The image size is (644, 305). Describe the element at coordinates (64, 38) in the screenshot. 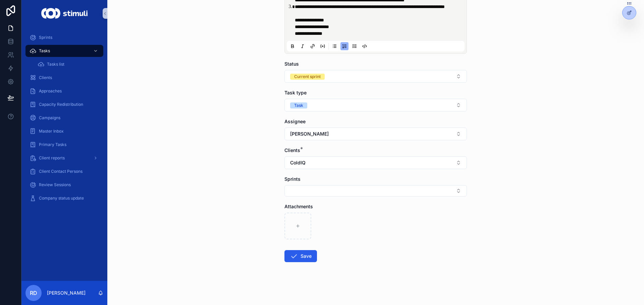

I see `a: Sprints` at that location.